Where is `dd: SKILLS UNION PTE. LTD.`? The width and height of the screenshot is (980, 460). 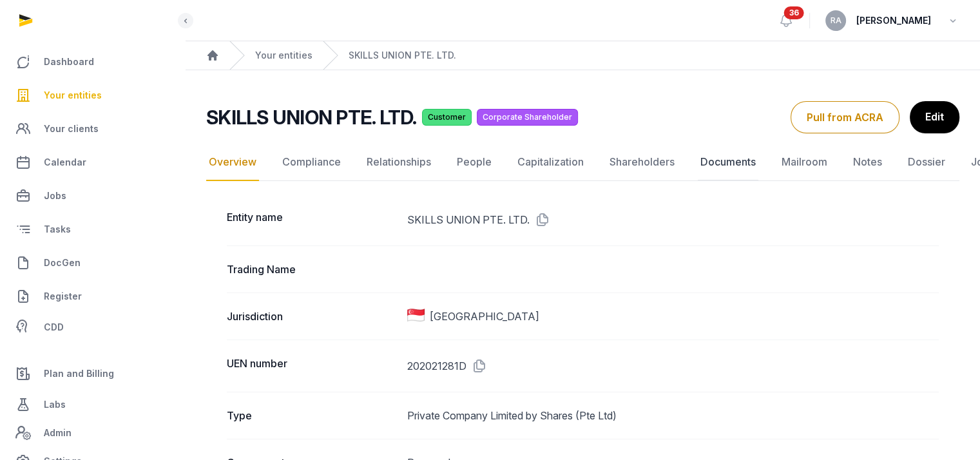 dd: SKILLS UNION PTE. LTD. is located at coordinates (673, 220).